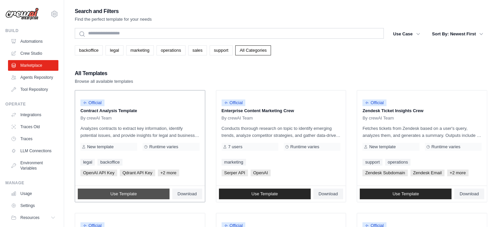 The image size is (498, 227). What do you see at coordinates (140, 132) in the screenshot?
I see `p: Analyzes contracts to extract key information, identify potential issues, and provide insights fo...` at bounding box center [140, 132].